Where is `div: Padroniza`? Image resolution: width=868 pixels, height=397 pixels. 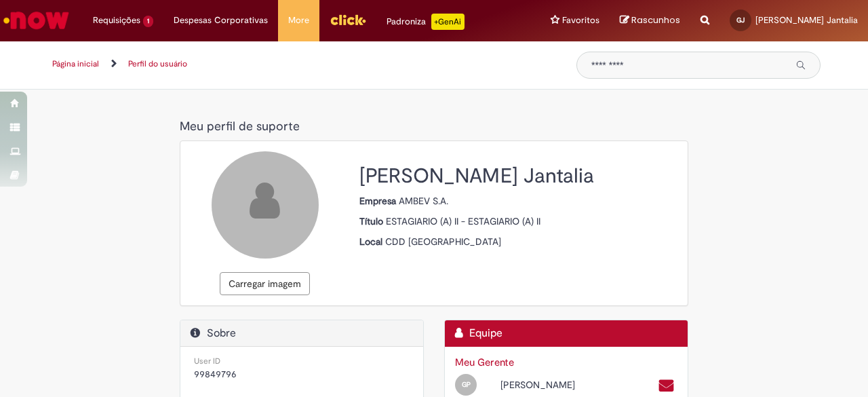
div: Padroniza is located at coordinates (425, 22).